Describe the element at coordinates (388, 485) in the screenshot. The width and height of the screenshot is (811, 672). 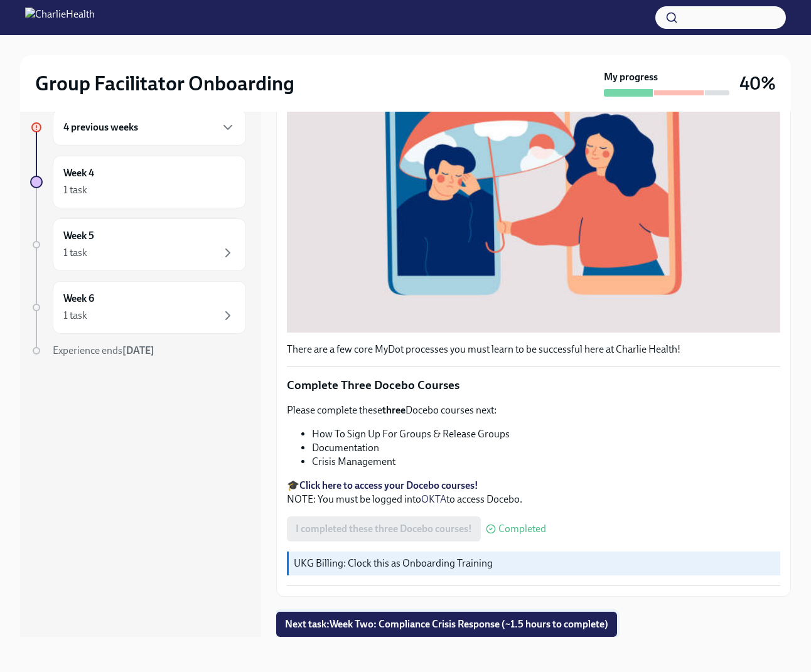
I see `strong: Click here to access your Docebo courses!` at that location.